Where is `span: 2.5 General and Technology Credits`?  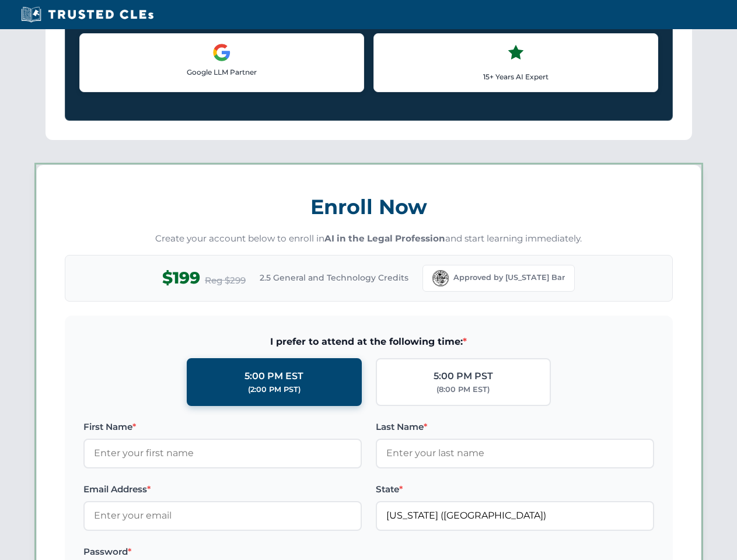
span: 2.5 General and Technology Credits is located at coordinates (334, 278).